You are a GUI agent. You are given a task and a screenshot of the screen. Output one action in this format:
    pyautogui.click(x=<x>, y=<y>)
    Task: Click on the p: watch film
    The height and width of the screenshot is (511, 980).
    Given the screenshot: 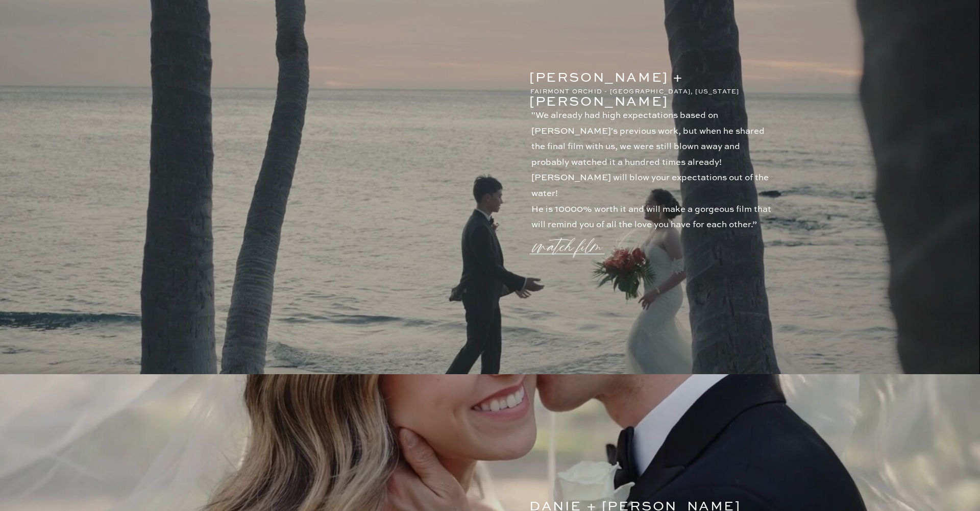 What is the action you would take?
    pyautogui.click(x=571, y=240)
    